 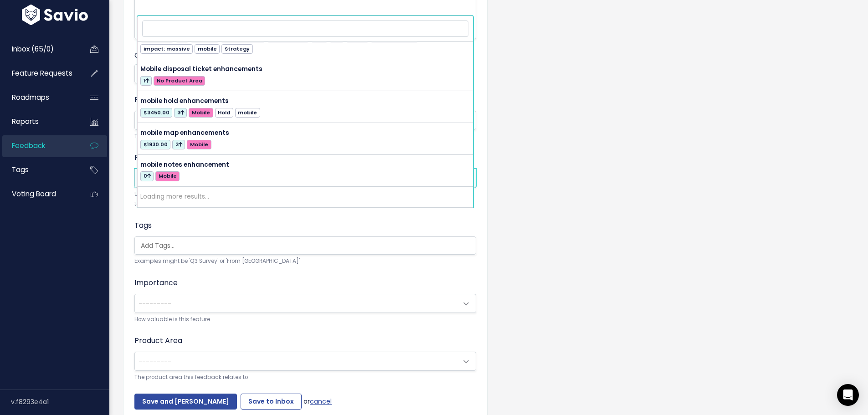 I want to click on span: 0, so click(x=147, y=176).